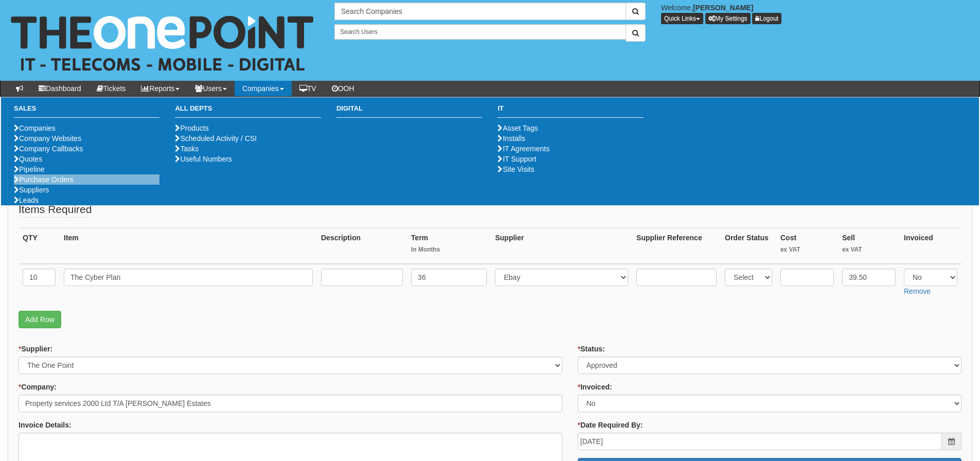 The image size is (980, 461). I want to click on button: Quick Links, so click(683, 18).